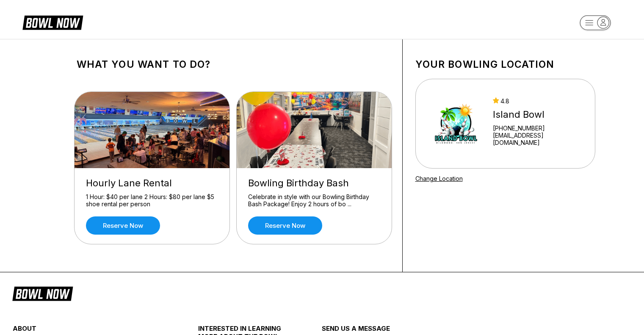 The height and width of the screenshot is (335, 644). What do you see at coordinates (539, 115) in the screenshot?
I see `div: Island Bowl` at bounding box center [539, 115].